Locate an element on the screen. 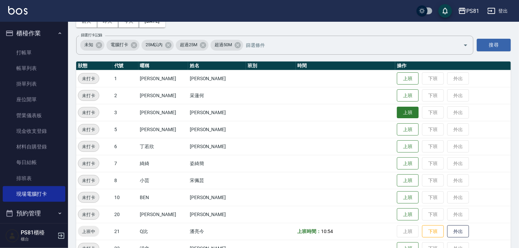 The width and height of the screenshot is (519, 248). td: 5 is located at coordinates (126, 130).